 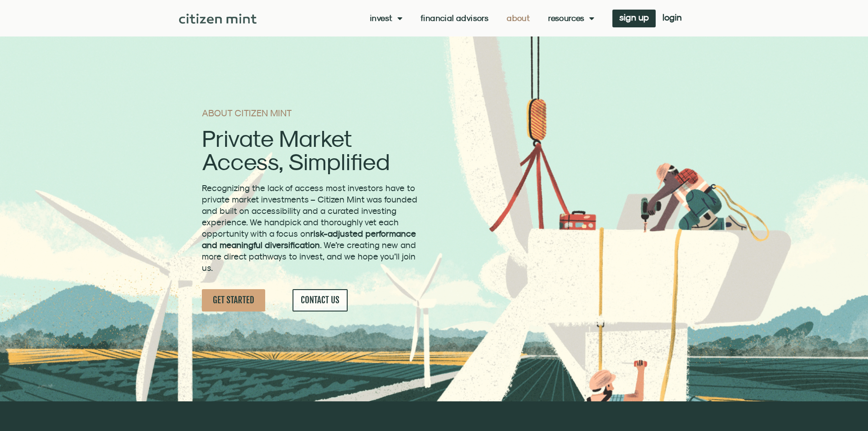 What do you see at coordinates (672, 17) in the screenshot?
I see `span: login` at bounding box center [672, 17].